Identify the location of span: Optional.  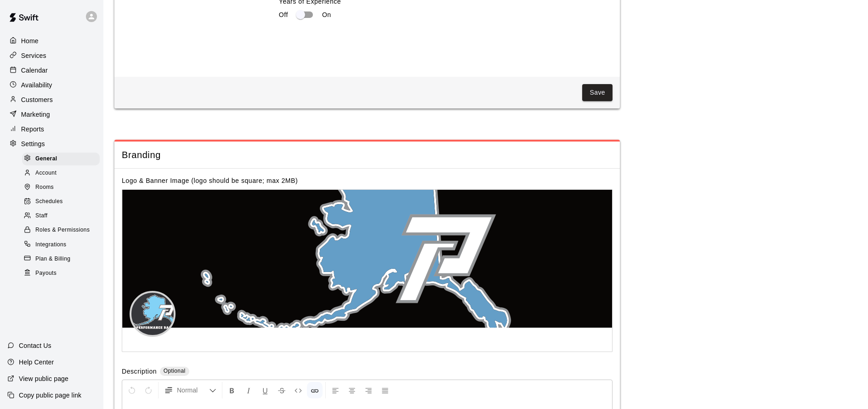
(175, 371).